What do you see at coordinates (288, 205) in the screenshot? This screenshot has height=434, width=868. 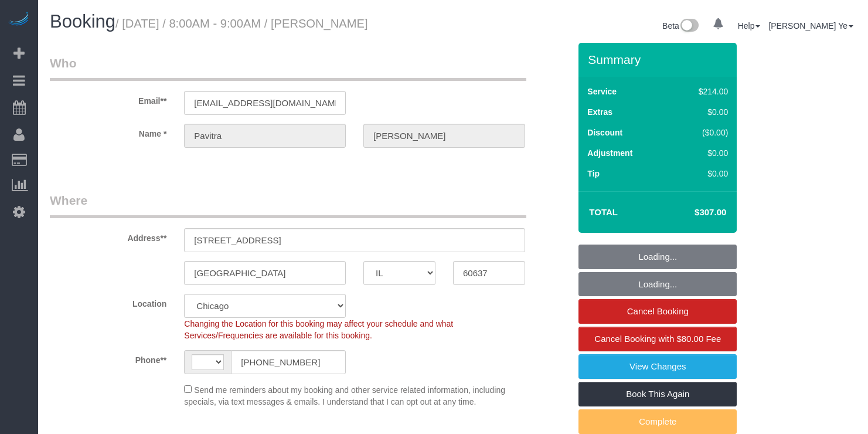 I see `legend: Where` at bounding box center [288, 205].